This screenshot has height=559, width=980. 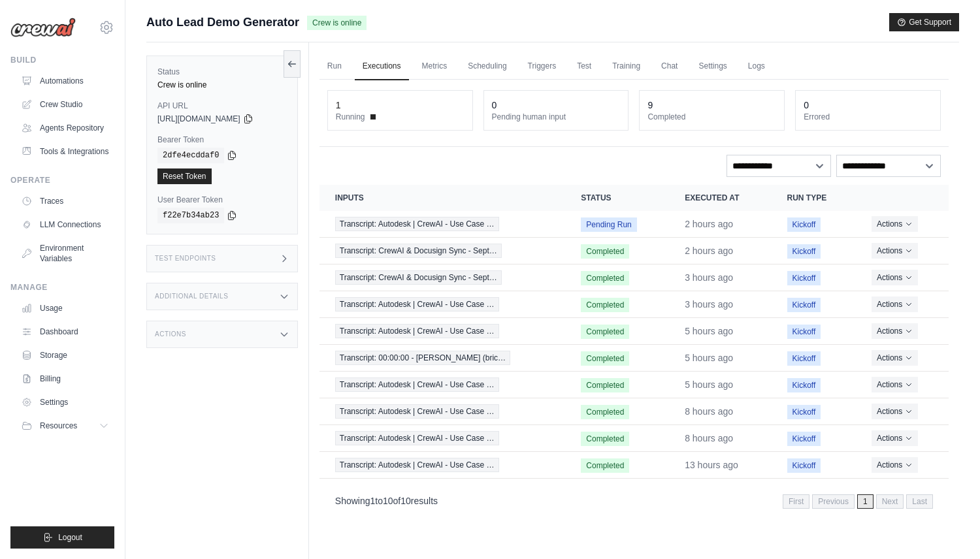 I want to click on img: Logo, so click(x=43, y=28).